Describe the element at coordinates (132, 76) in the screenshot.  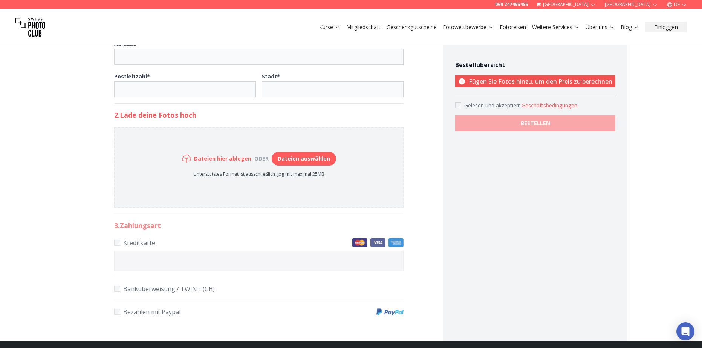
I see `b: Postleitzahl *` at that location.